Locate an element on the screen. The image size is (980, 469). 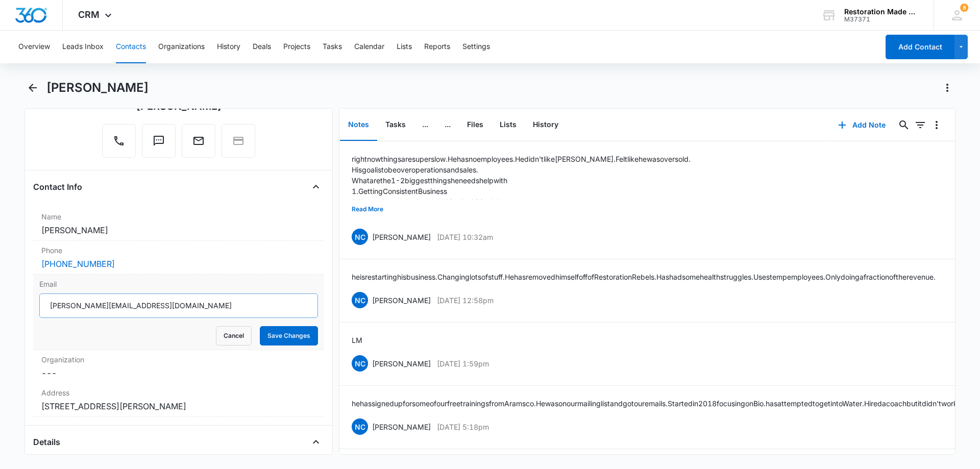
button: Save Changes is located at coordinates (289, 335).